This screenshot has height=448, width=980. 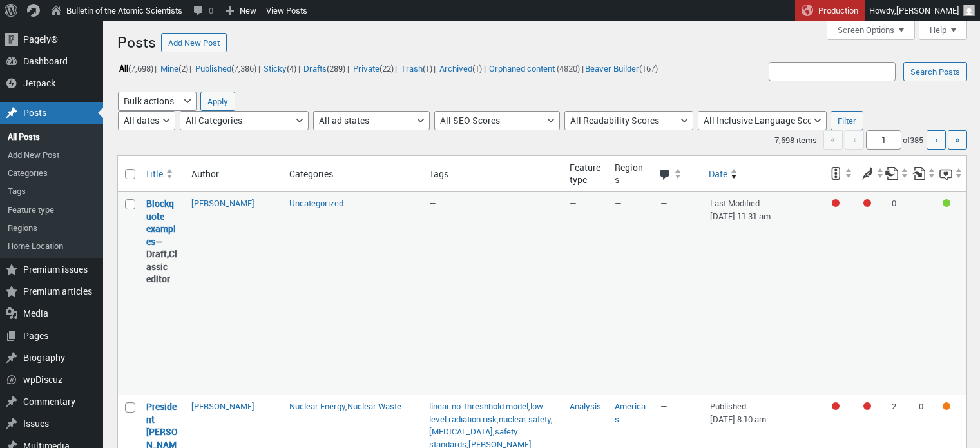 What do you see at coordinates (838, 174) in the screenshot?
I see `a: SEO score` at bounding box center [838, 174].